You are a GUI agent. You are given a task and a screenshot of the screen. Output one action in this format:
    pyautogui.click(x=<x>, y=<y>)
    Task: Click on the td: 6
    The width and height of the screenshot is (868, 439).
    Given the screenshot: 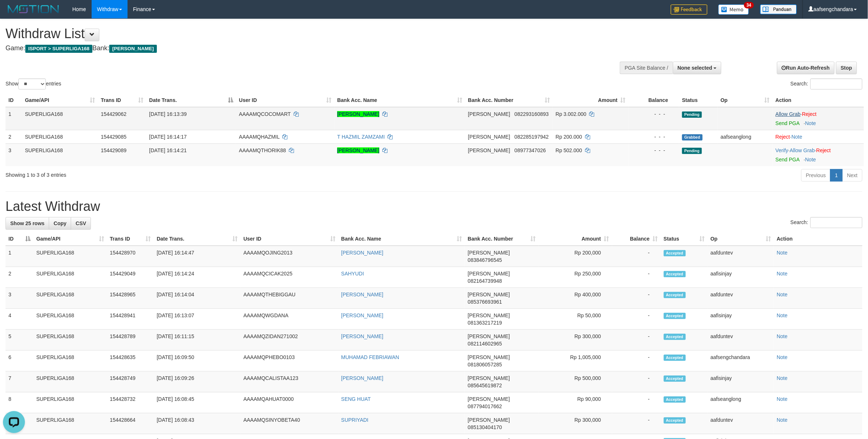 What is the action you would take?
    pyautogui.click(x=19, y=361)
    